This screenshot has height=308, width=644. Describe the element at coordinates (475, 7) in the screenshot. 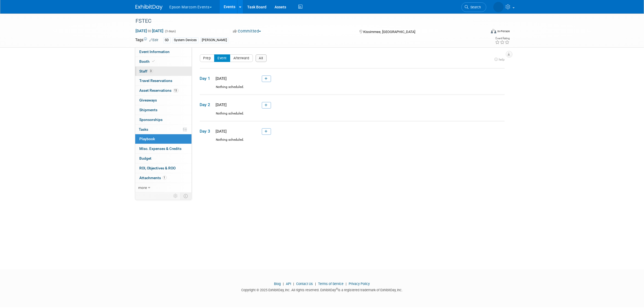

I see `span: Search` at that location.